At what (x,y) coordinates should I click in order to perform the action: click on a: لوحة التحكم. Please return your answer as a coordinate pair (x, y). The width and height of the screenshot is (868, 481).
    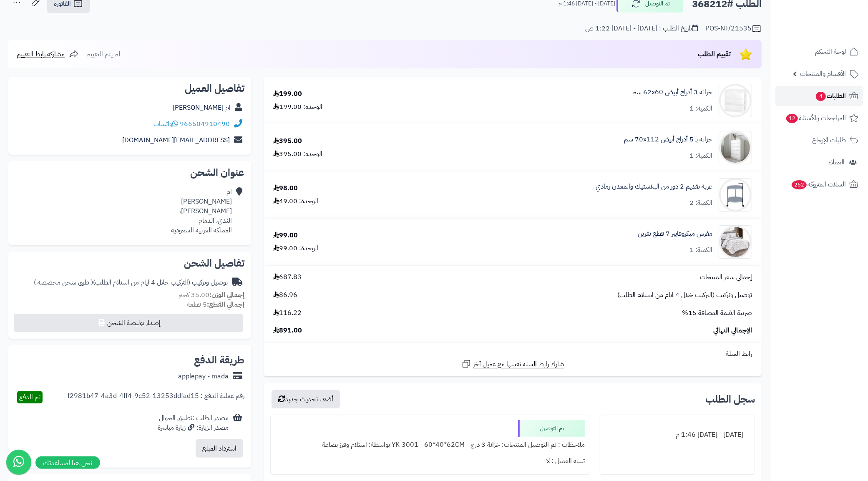
    Looking at the image, I should click on (819, 52).